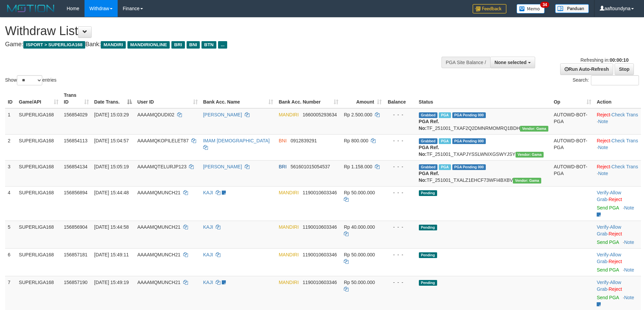 The image size is (644, 310). I want to click on span: BRI, so click(282, 167).